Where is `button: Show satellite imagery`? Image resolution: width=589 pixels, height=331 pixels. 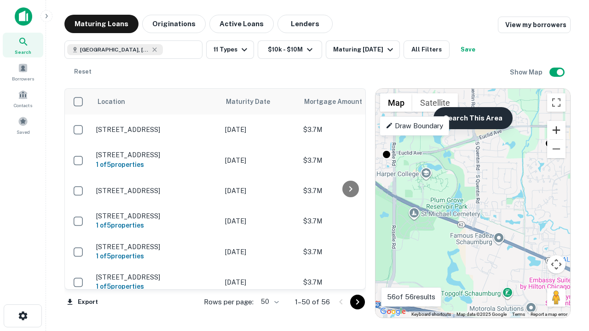 button: Show satellite imagery is located at coordinates (435, 103).